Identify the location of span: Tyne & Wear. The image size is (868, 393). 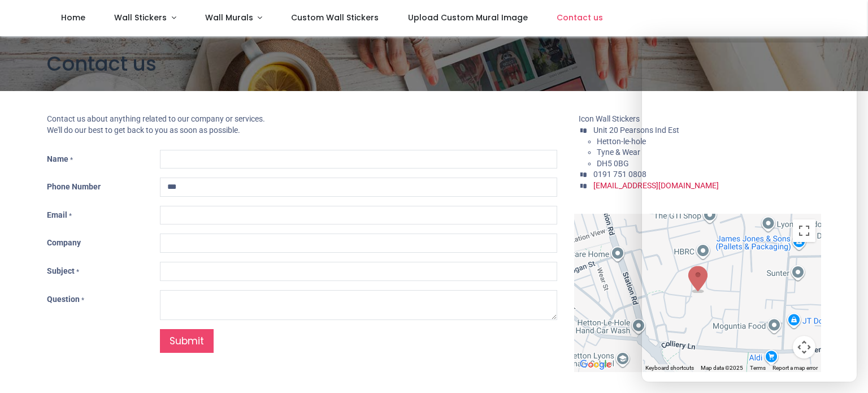
(618, 152).